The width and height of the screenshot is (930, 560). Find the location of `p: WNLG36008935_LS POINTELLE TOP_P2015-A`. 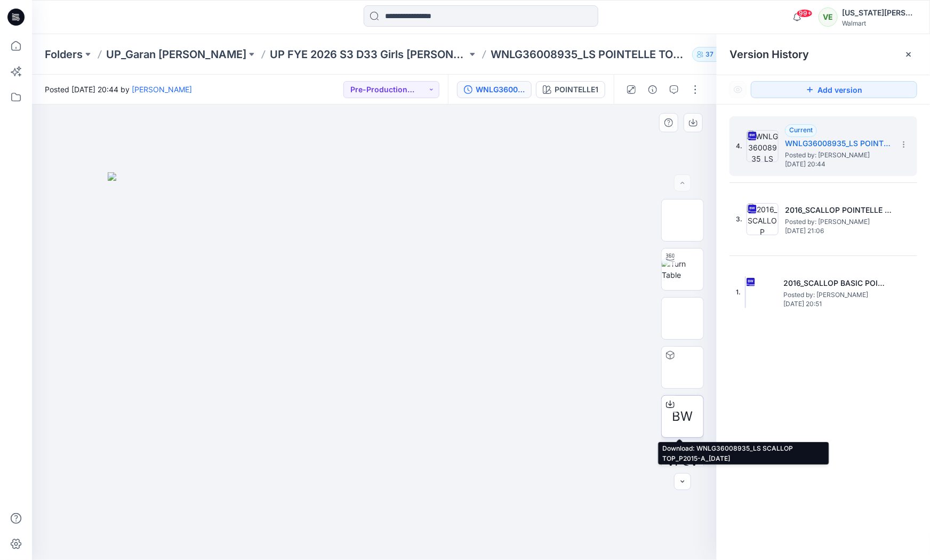

p: WNLG36008935_LS POINTELLE TOP_P2015-A is located at coordinates (589, 54).